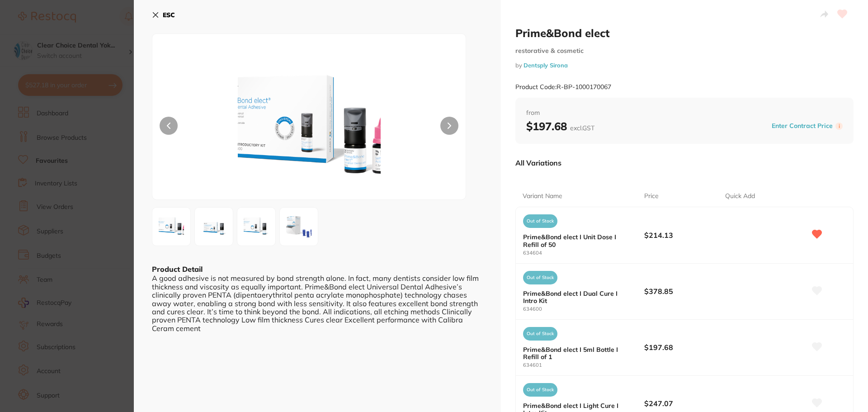  What do you see at coordinates (299, 227) in the screenshot?
I see `img: NjM0NjAzLTQucG5n` at bounding box center [299, 227].